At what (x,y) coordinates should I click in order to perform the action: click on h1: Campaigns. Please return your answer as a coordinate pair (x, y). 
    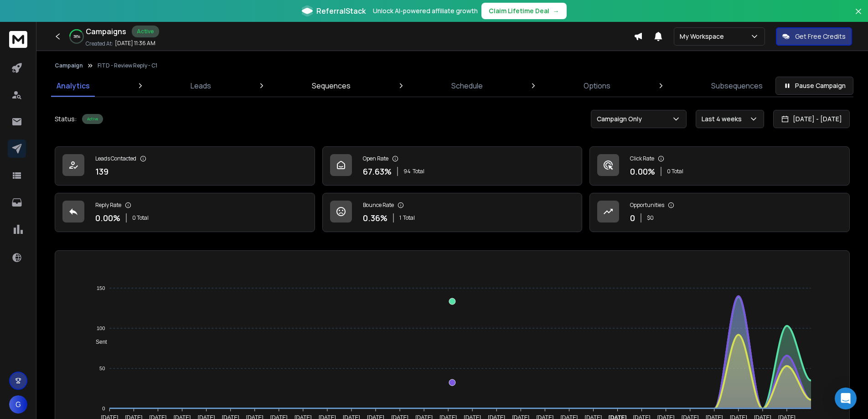
    Looking at the image, I should click on (106, 32).